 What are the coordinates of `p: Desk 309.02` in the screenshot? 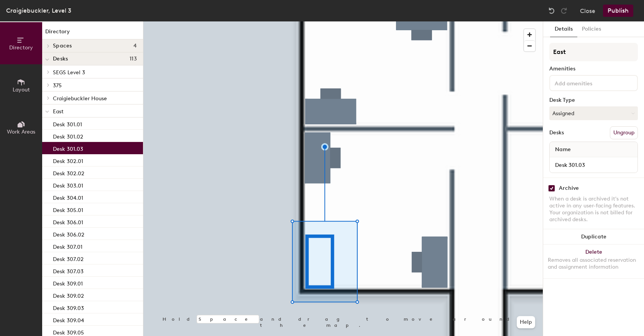 It's located at (68, 295).